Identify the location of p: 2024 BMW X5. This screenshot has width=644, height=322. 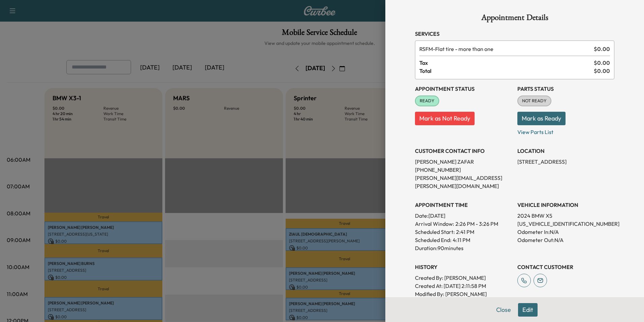
(566, 216).